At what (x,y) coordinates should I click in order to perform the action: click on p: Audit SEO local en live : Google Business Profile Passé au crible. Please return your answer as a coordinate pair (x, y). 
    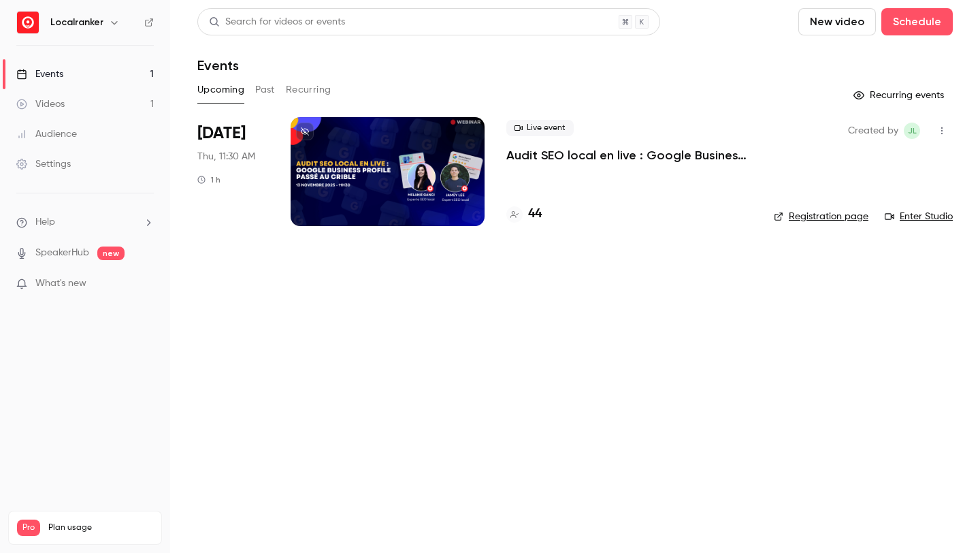
    Looking at the image, I should click on (629, 155).